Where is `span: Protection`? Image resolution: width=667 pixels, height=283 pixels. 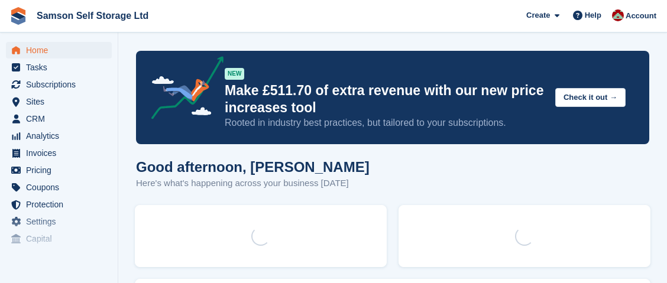 span: Protection is located at coordinates (62, 205).